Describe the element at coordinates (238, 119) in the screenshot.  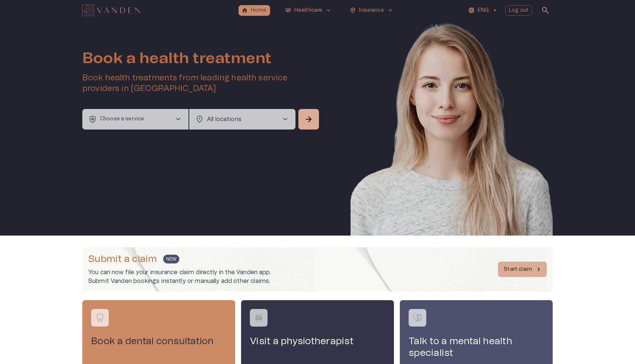
I see `p: All locations` at that location.